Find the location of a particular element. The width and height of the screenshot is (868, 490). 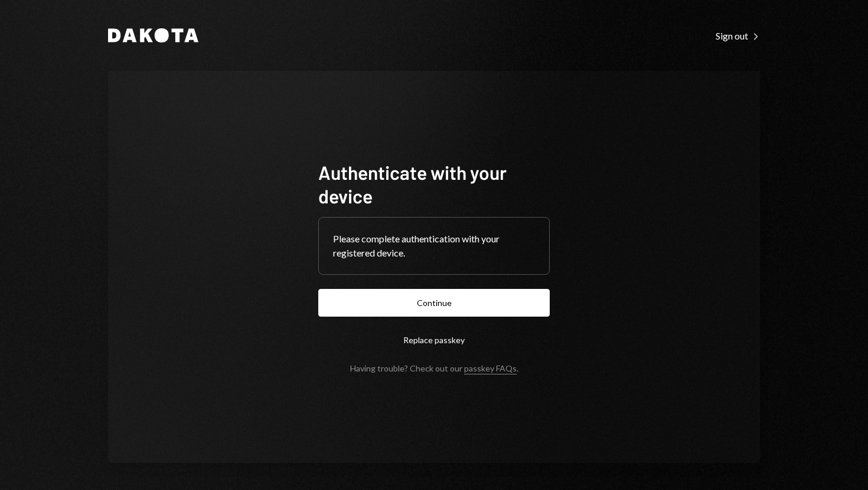

button: Replace passkey is located at coordinates (434, 340).